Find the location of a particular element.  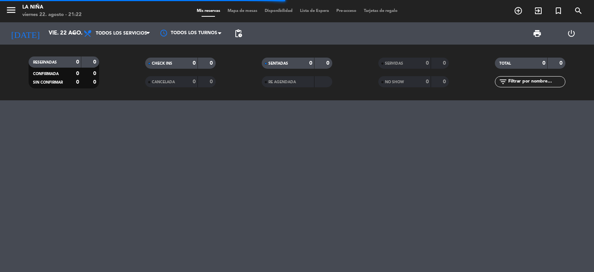

span: Tarjetas de regalo is located at coordinates (380, 11).